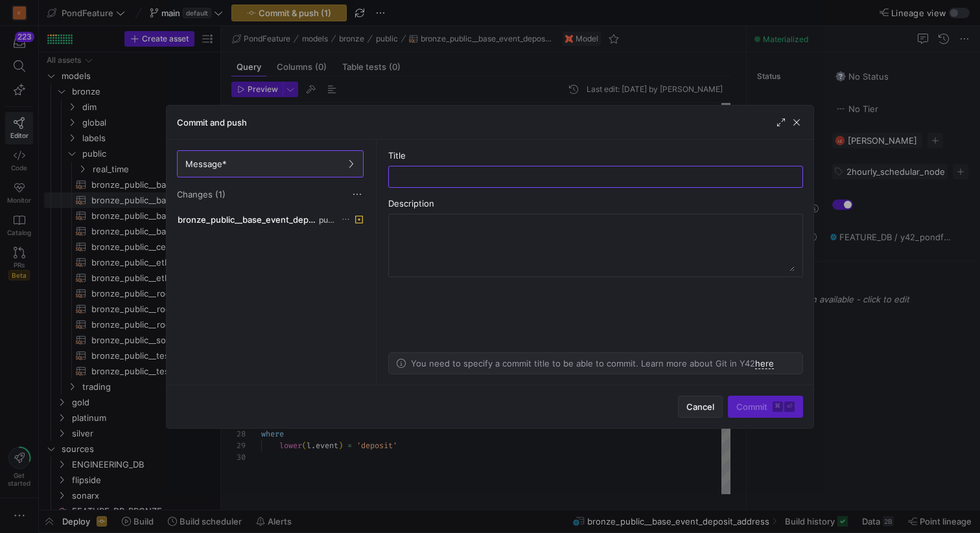 This screenshot has width=980, height=533. What do you see at coordinates (700, 407) in the screenshot?
I see `button: Cancel` at bounding box center [700, 407].